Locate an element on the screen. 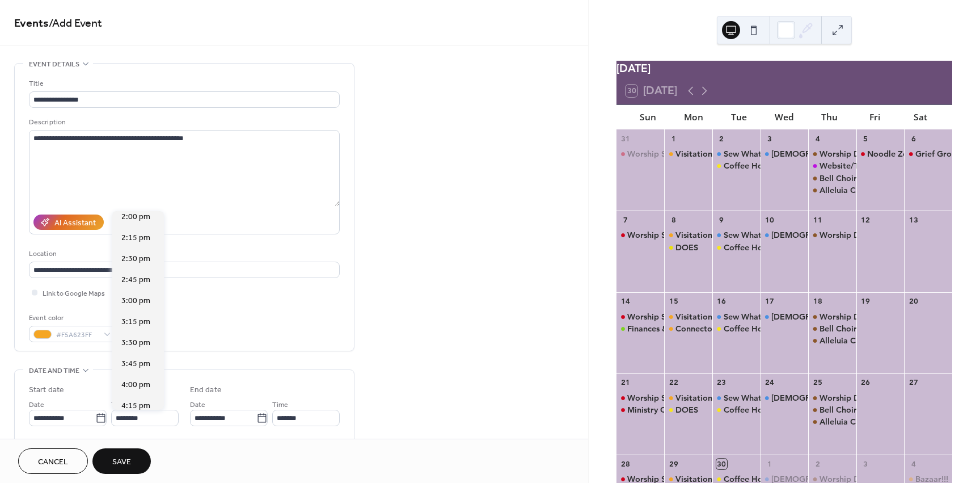 Image resolution: width=980 pixels, height=483 pixels. div: 12 is located at coordinates (866, 220).